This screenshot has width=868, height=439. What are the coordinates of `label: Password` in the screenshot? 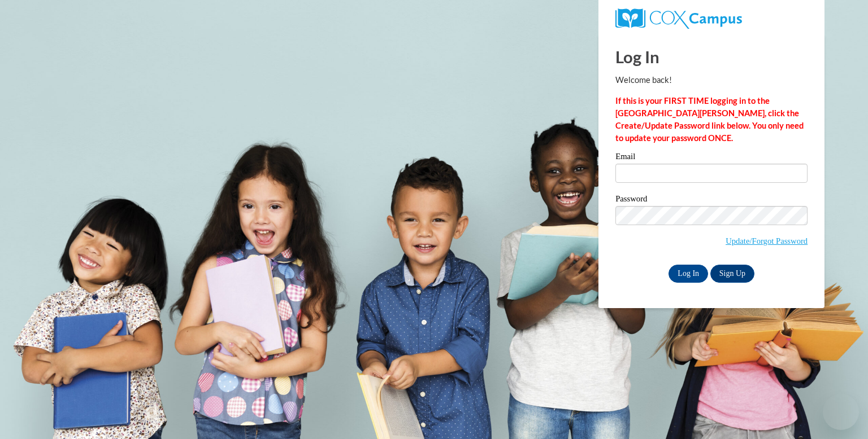 It's located at (711, 201).